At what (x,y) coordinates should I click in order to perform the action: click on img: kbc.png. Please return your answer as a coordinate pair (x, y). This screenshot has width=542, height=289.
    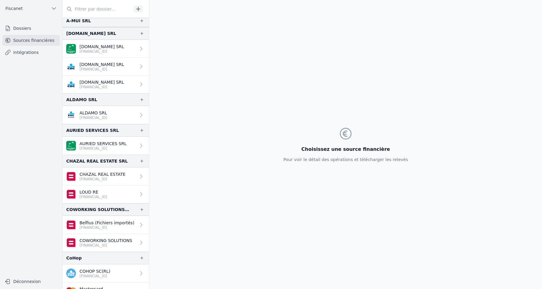
    Looking at the image, I should click on (71, 273).